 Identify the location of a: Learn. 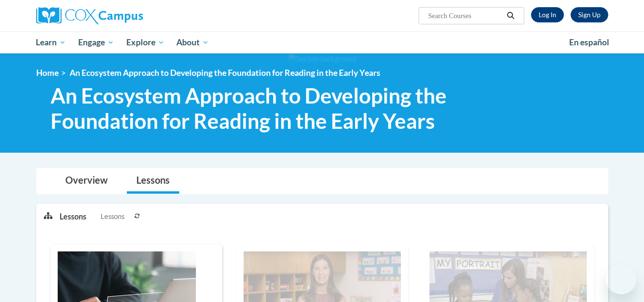
(51, 43).